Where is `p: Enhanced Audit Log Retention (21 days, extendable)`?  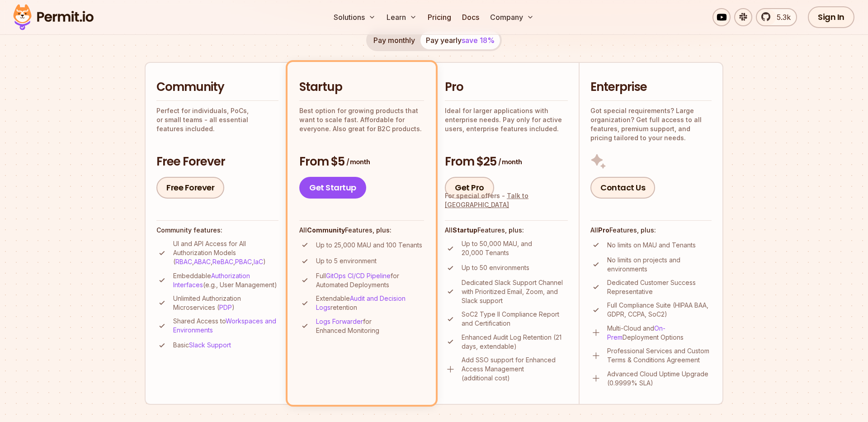
p: Enhanced Audit Log Retention (21 days, extendable) is located at coordinates (515, 342).